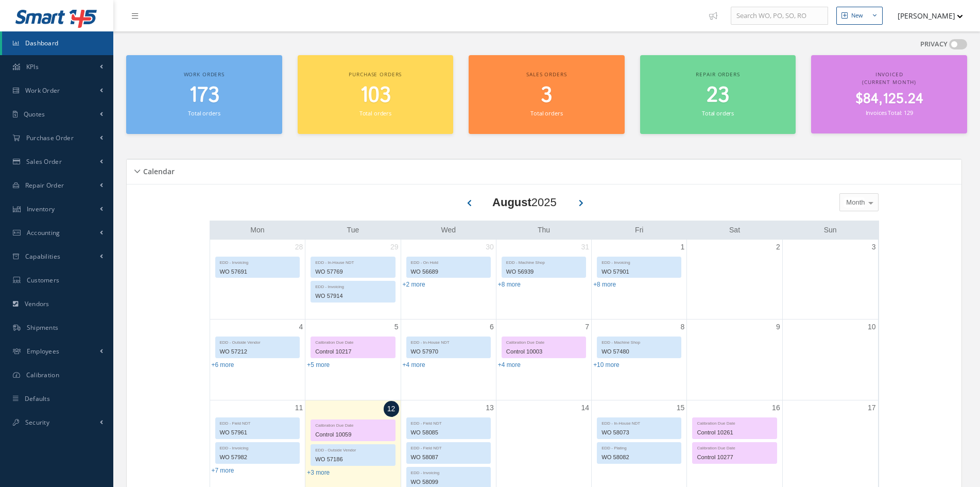  I want to click on div: WO 57970, so click(449, 351).